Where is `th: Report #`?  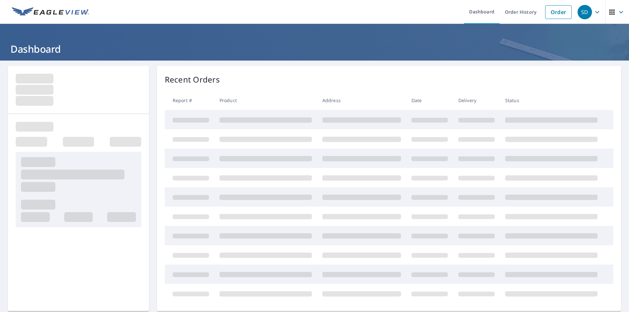 th: Report # is located at coordinates (189, 100).